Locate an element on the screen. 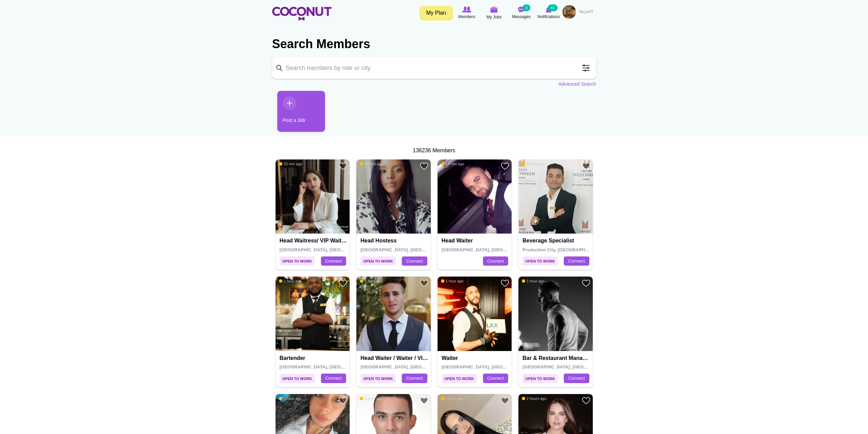 This screenshot has width=868, height=434. h4: Head Waiter is located at coordinates (476, 241).